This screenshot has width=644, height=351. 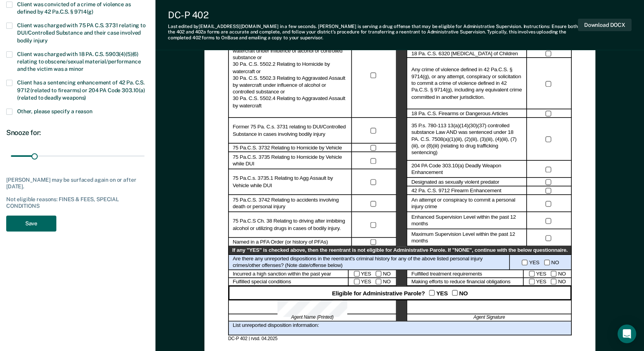 What do you see at coordinates (290, 203) in the screenshot?
I see `label: 75 Pa.C.S. 3742 Relating to accidents involving death or personal injury` at bounding box center [290, 203].